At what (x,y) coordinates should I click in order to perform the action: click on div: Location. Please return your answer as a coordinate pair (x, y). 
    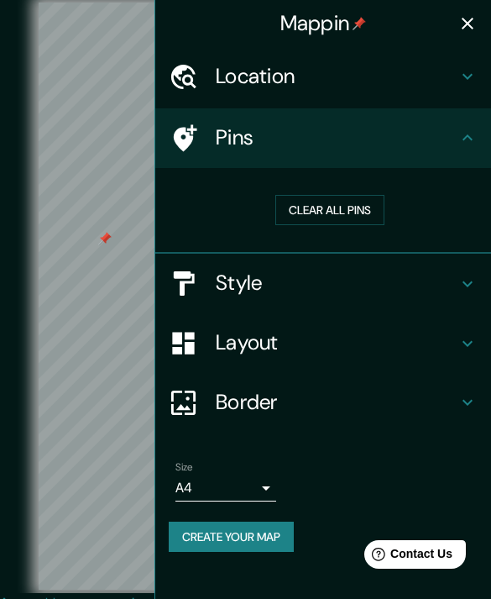
    Looking at the image, I should click on (323, 76).